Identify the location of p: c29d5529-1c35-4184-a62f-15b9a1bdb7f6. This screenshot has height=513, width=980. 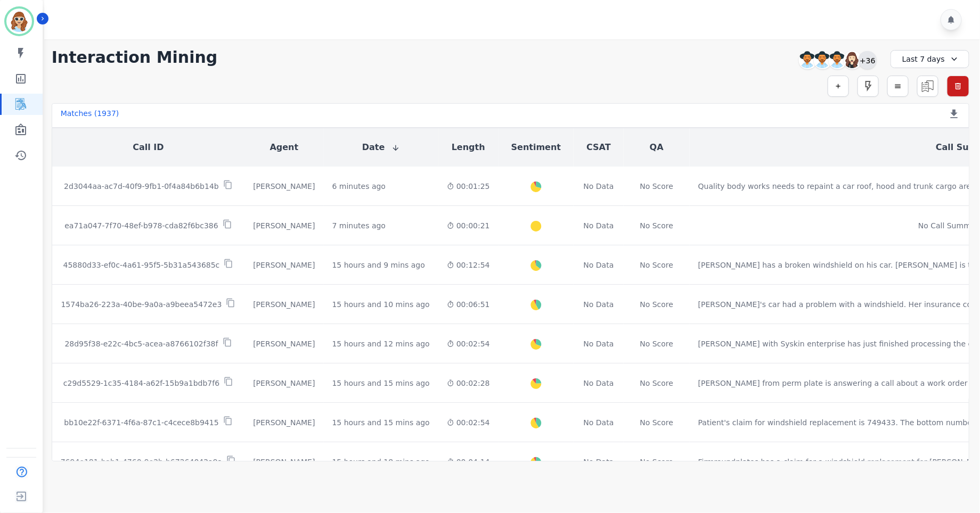
(141, 384).